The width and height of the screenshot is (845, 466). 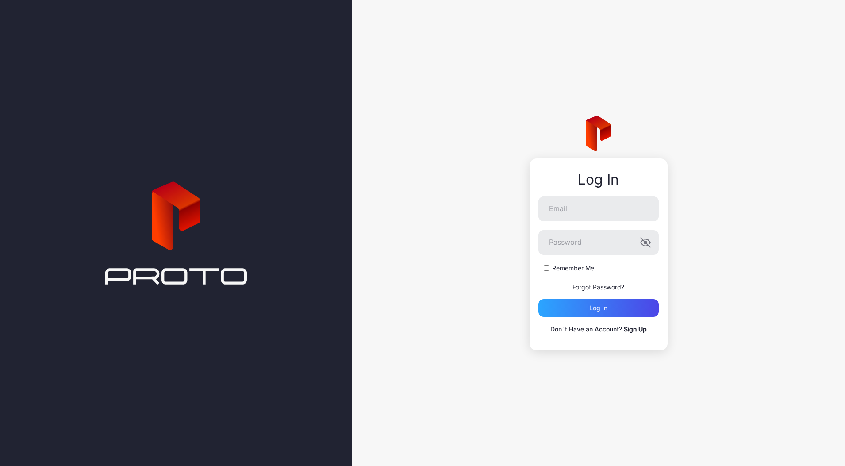 I want to click on button: Log in, so click(x=599, y=308).